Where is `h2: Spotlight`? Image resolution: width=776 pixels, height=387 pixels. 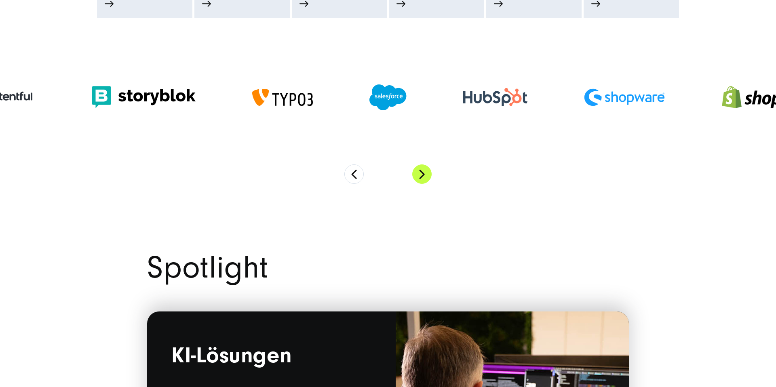 h2: Spotlight is located at coordinates (388, 268).